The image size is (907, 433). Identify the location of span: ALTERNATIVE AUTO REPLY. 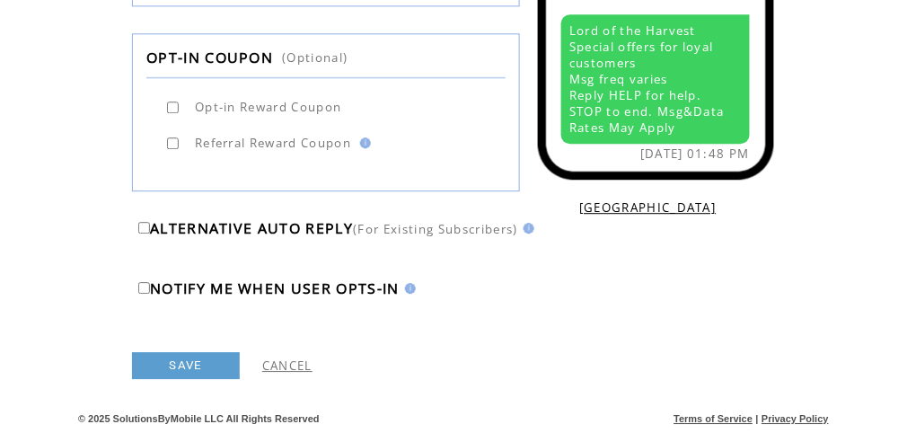
(251, 228).